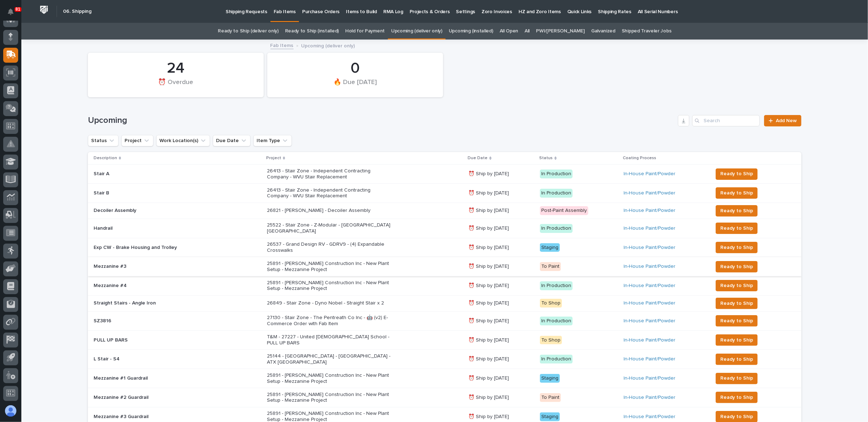 The image size is (868, 422). Describe the element at coordinates (311, 31) in the screenshot. I see `a: Ready to Ship (installed)` at that location.